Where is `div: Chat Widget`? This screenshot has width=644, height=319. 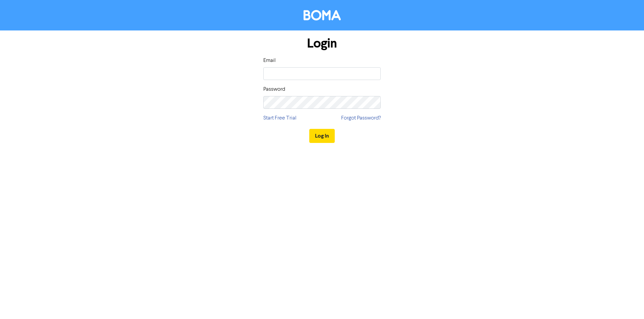 div: Chat Widget is located at coordinates (602, 283).